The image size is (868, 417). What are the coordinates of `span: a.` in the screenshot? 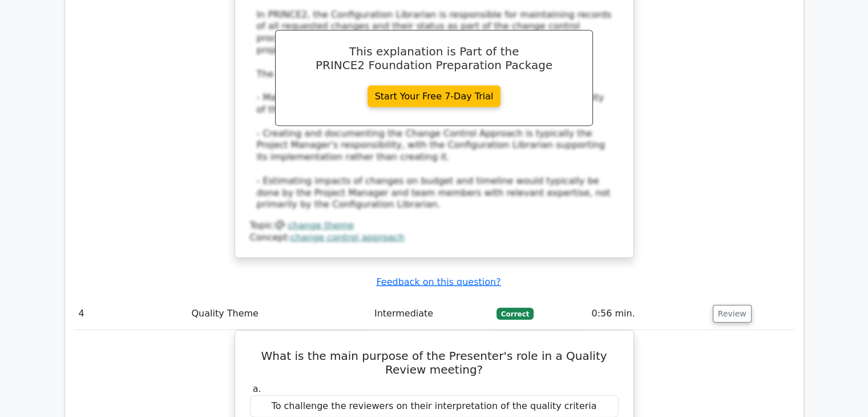 It's located at (257, 389).